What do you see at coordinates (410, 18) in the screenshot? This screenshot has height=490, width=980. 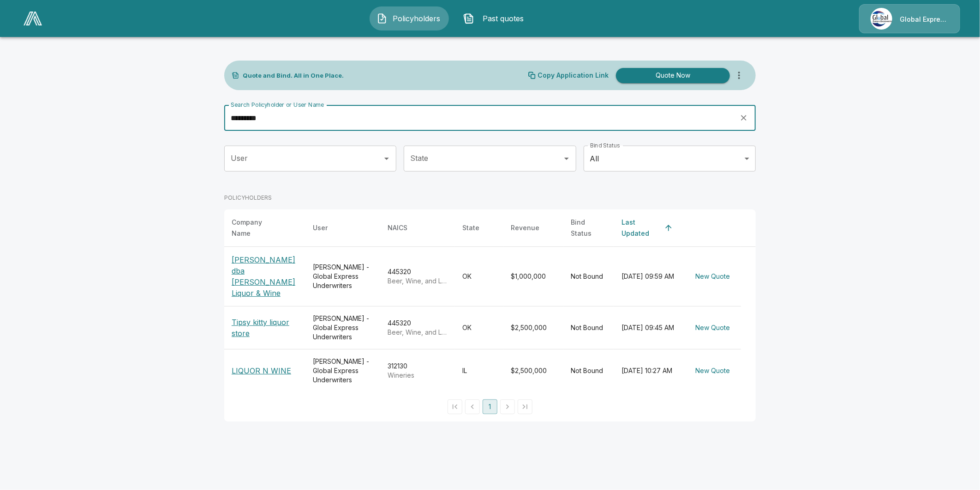 I see `button: Policyholders IconPolicyholders` at bounding box center [410, 18].